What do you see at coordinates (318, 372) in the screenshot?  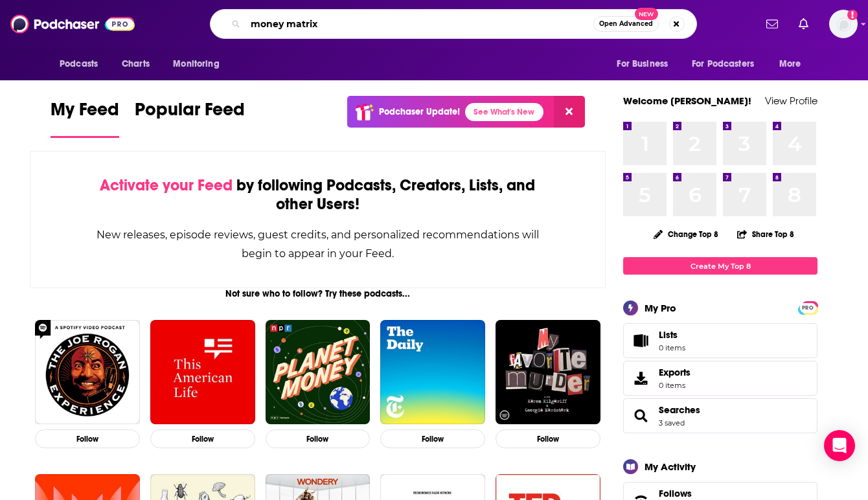 I see `img: Planet Money` at bounding box center [318, 372].